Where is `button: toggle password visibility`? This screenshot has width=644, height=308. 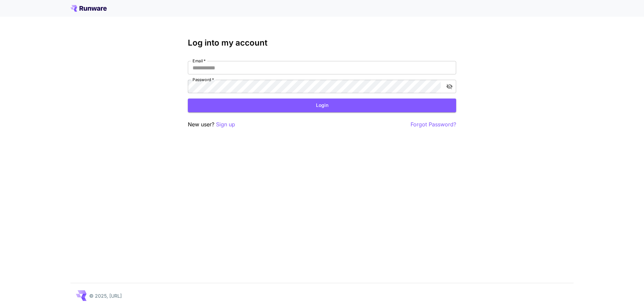 button: toggle password visibility is located at coordinates (450, 87).